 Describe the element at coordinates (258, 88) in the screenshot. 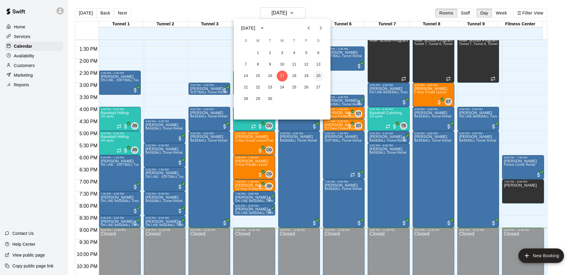

I see `button: 22` at that location.